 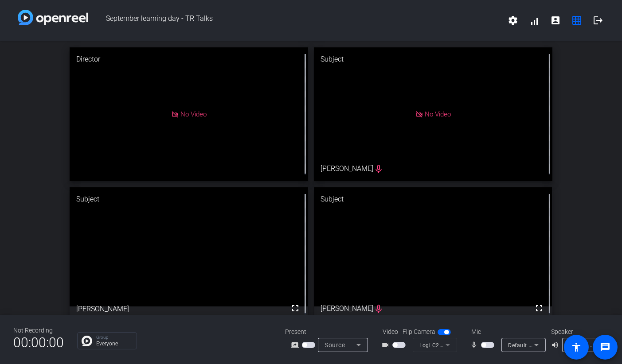 I want to click on mat-icon: logout, so click(x=598, y=20).